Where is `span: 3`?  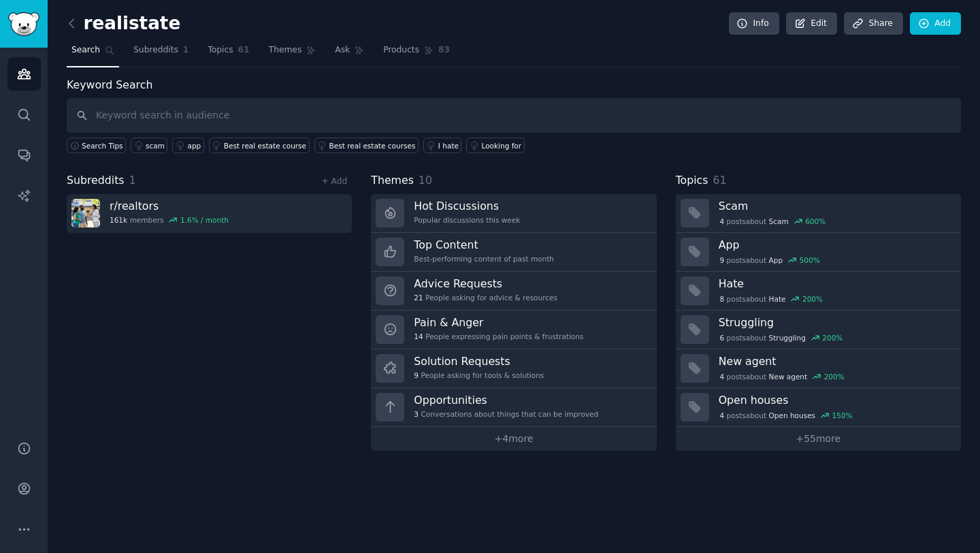
span: 3 is located at coordinates (416, 414).